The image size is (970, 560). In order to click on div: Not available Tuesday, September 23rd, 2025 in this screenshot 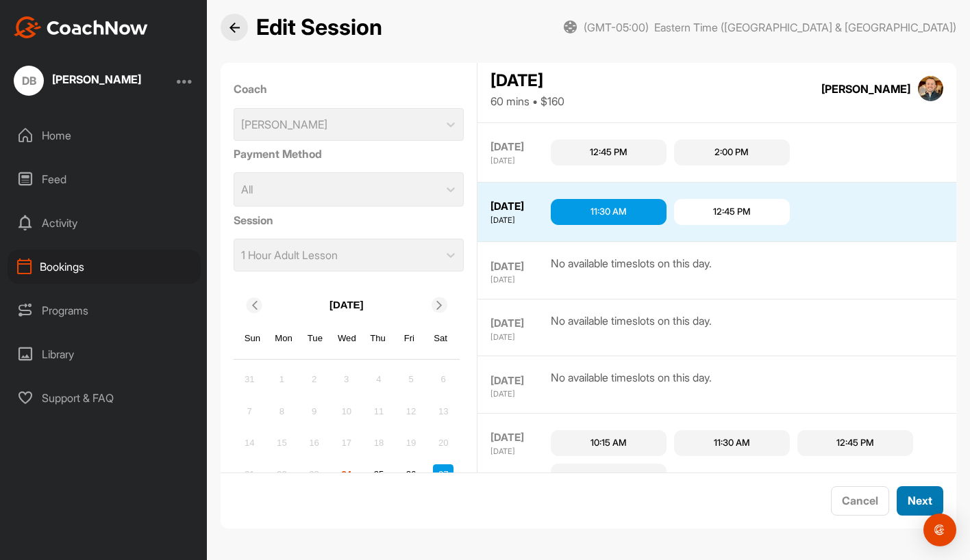, I will do `click(315, 475)`.